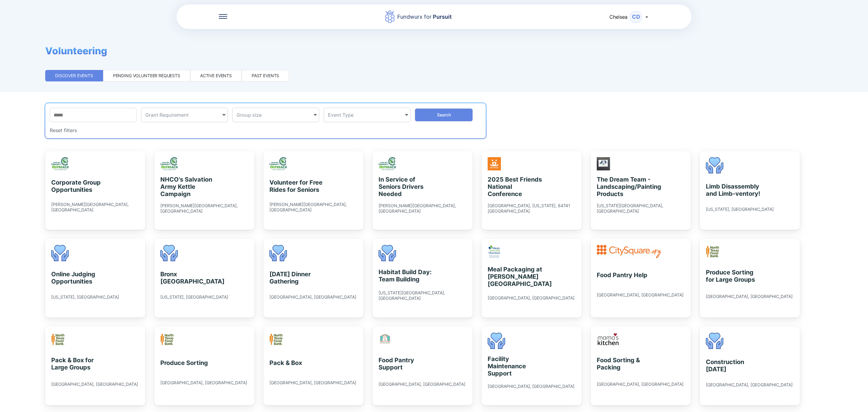  I want to click on span: Volunteering, so click(77, 51).